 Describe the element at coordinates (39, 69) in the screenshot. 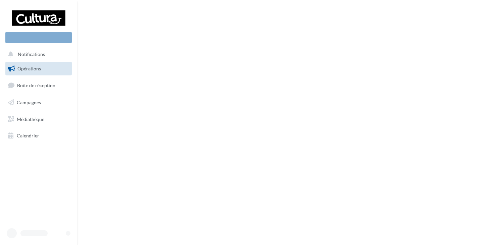

I see `a: Opérations` at that location.